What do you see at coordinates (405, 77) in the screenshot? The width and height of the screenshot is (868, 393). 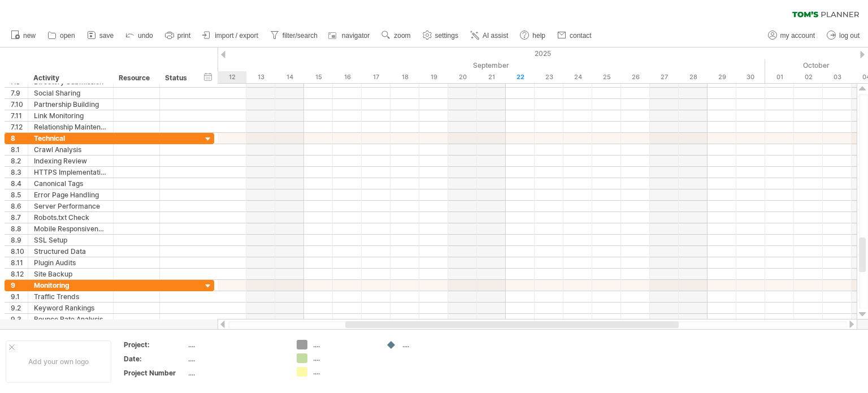 I see `div: Thursday, 18 September 2025` at bounding box center [405, 77].